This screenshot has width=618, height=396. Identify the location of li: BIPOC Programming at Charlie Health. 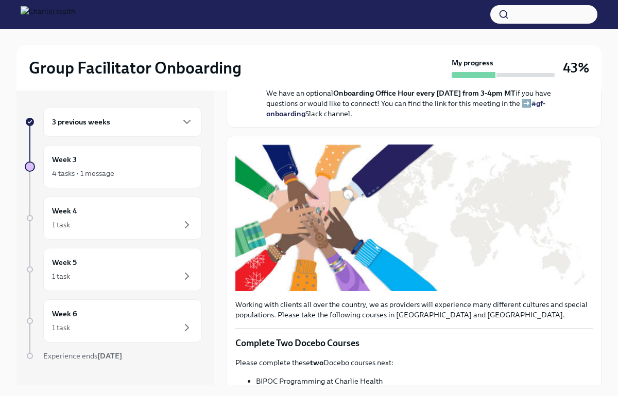
(424, 381).